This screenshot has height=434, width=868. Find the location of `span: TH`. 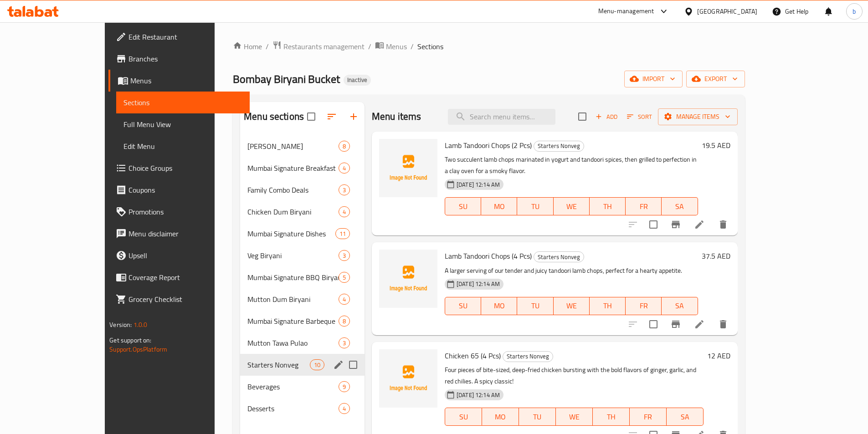

span: TH is located at coordinates (611, 417).